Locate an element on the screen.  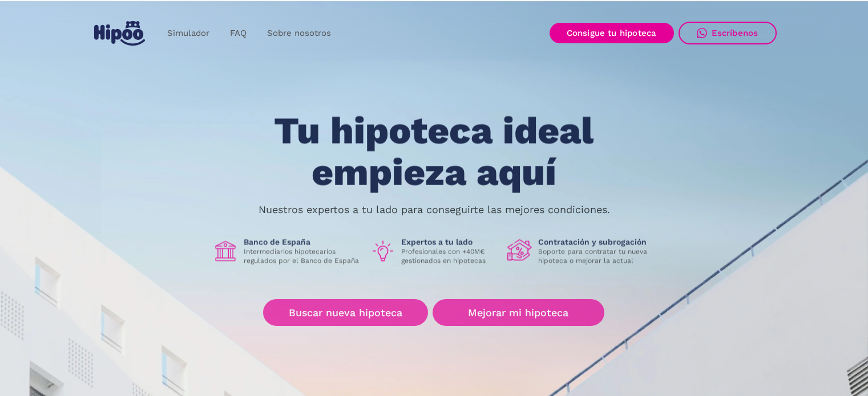
div: Escríbenos is located at coordinates (735, 33).